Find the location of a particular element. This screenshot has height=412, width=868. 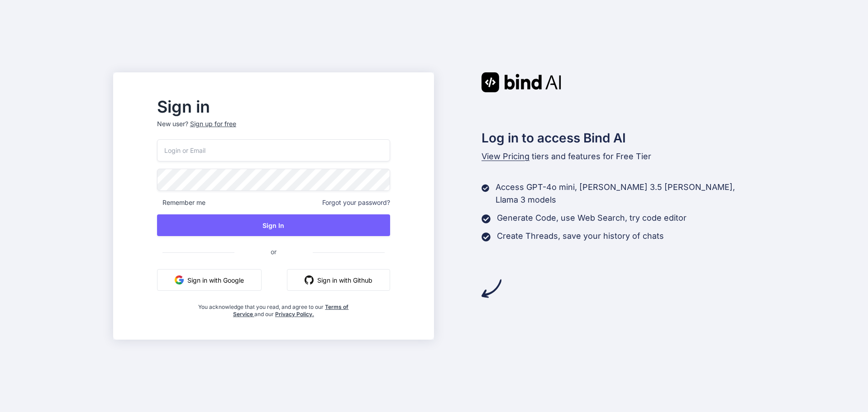

span: Remember me is located at coordinates (181, 202).